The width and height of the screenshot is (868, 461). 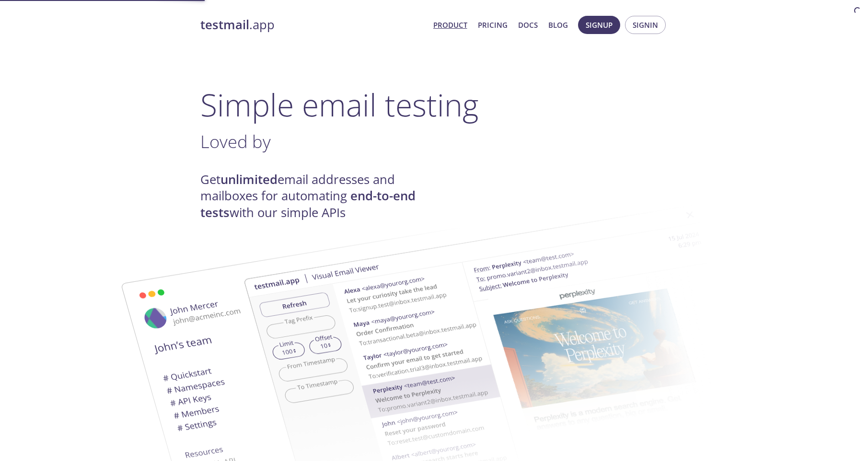 I want to click on span: Signin, so click(x=645, y=25).